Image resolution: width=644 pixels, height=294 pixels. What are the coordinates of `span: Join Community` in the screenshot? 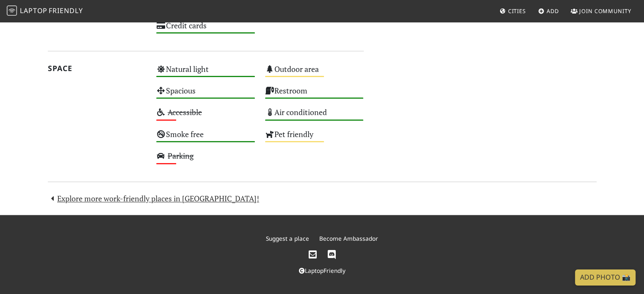 It's located at (606, 11).